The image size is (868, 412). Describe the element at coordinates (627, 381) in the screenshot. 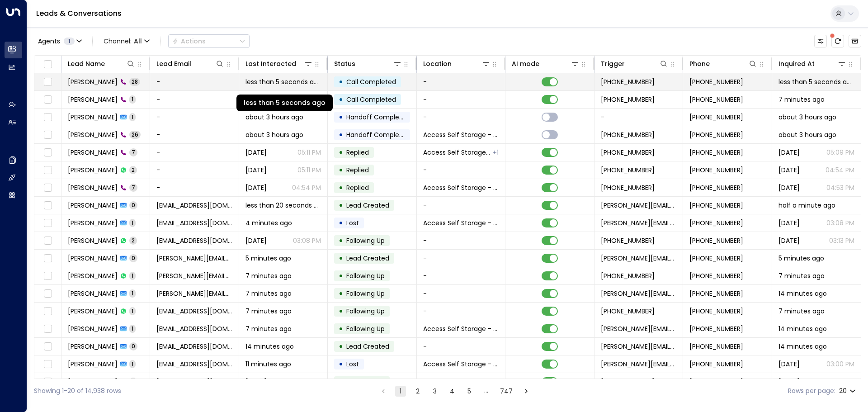

I see `span: +447495008728` at that location.